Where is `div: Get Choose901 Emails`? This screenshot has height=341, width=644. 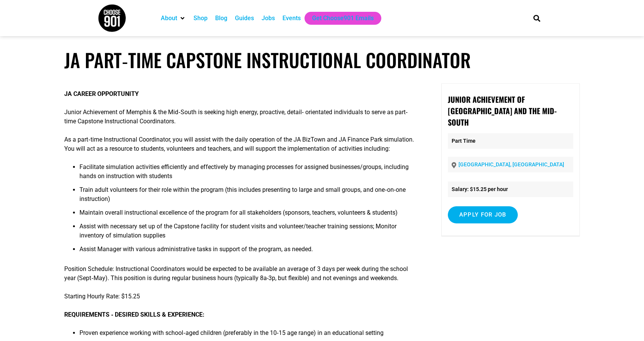 div: Get Choose901 Emails is located at coordinates (343, 18).